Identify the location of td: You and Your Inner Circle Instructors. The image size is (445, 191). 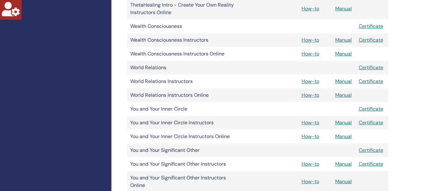
(184, 123).